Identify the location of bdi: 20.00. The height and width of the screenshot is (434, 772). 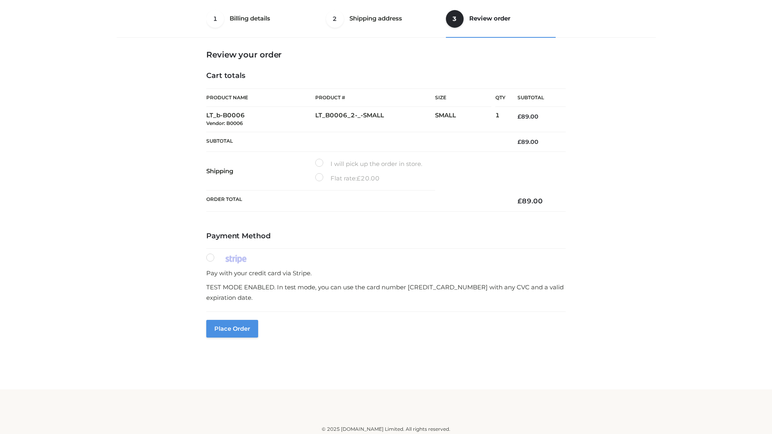
(368, 178).